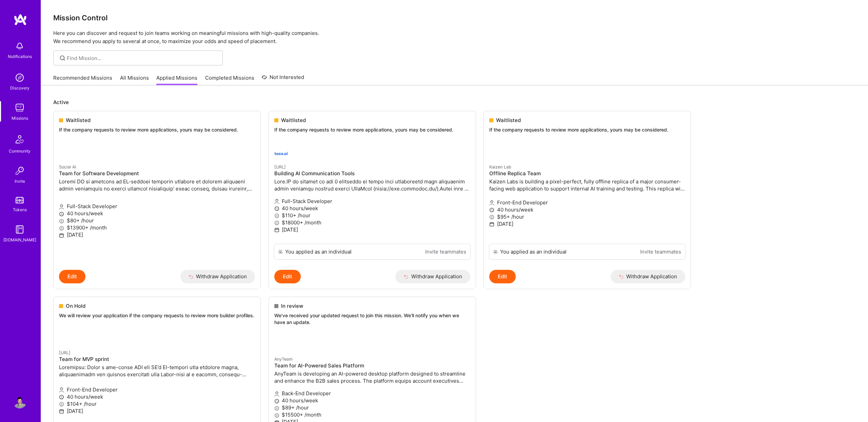 This screenshot has height=422, width=868. I want to click on p: We've received your updated request to join this mission. We'll notify you when we have an update., so click(372, 319).